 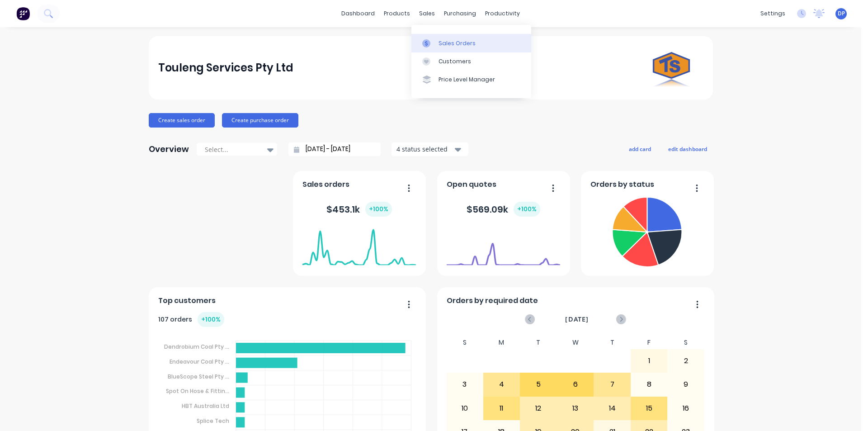 I want to click on div: settings, so click(x=773, y=14).